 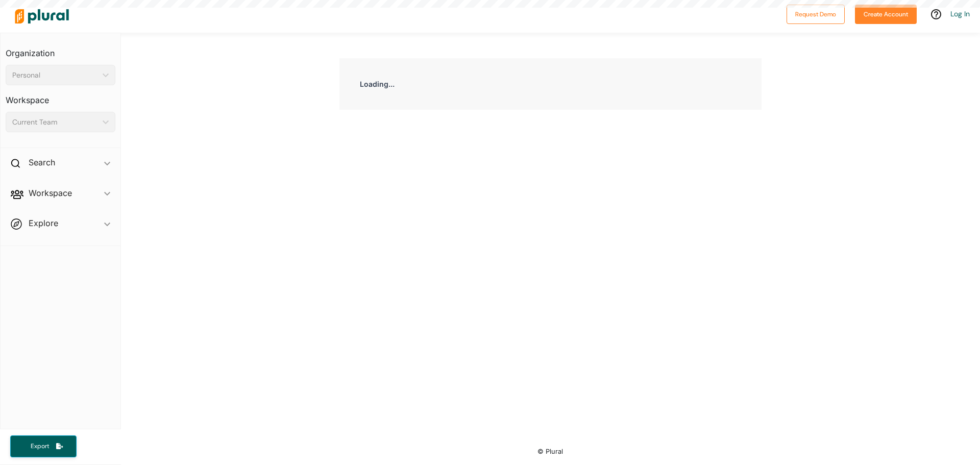 What do you see at coordinates (550, 84) in the screenshot?
I see `div: Loading...` at bounding box center [550, 84].